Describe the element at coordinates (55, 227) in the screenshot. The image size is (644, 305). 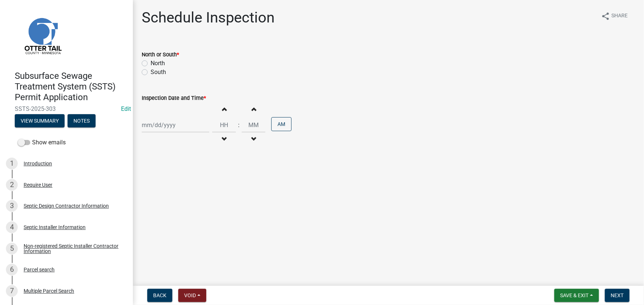
I see `div: Septic Installer Information` at that location.